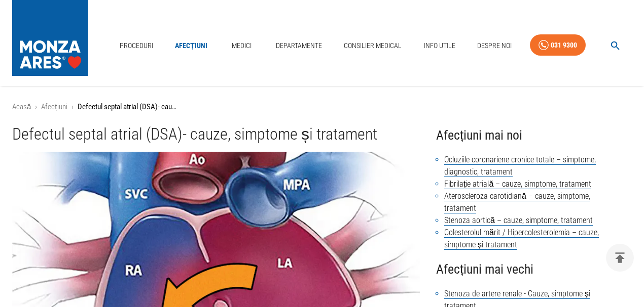 The image size is (644, 307). I want to click on a: Stenoza aortică – cauze, simptome, tratament, so click(518, 221).